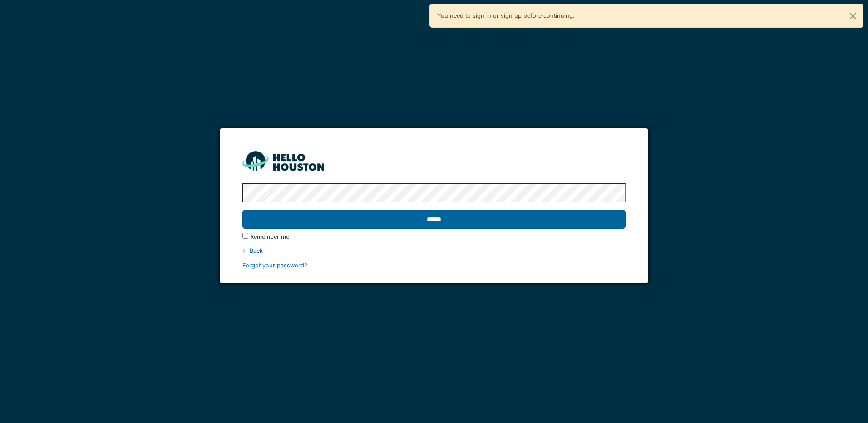 The height and width of the screenshot is (423, 868). What do you see at coordinates (647, 16) in the screenshot?
I see `div: You need to sign in or sign up before continuing.` at bounding box center [647, 16].